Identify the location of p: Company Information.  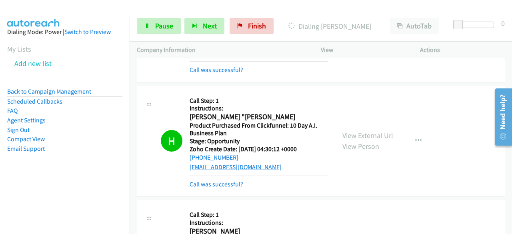
(222, 50).